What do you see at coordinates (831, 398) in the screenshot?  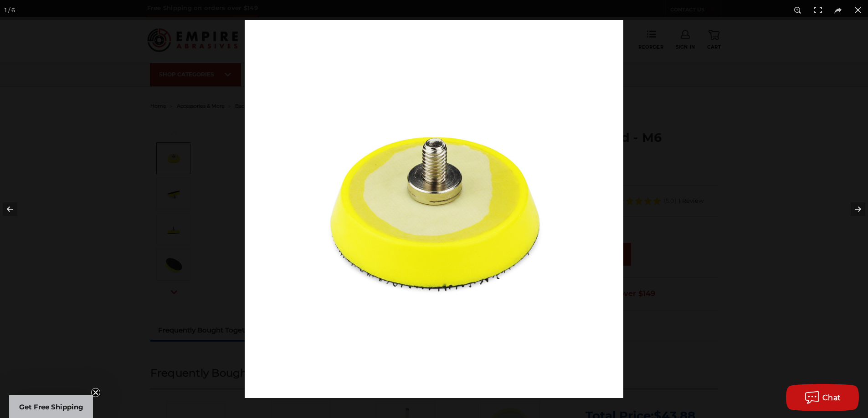 I see `span: Chat` at bounding box center [831, 398].